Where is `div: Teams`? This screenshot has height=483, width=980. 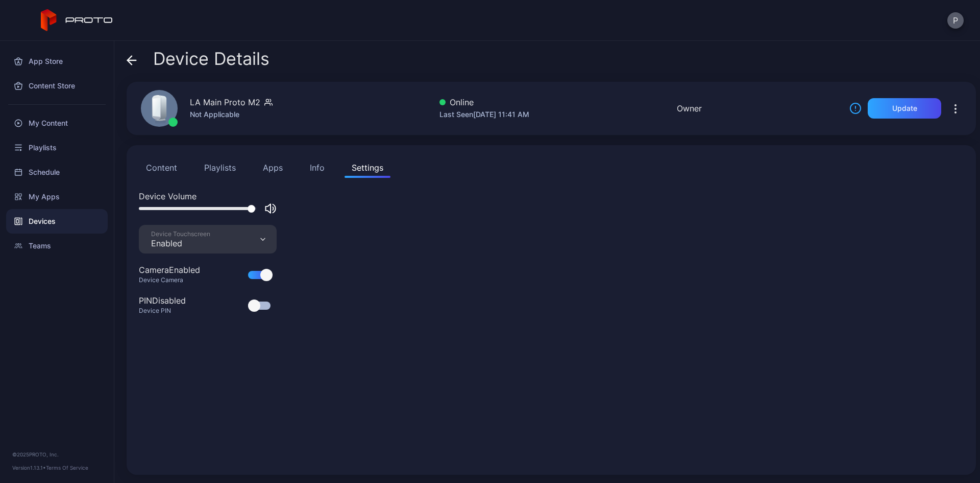 div: Teams is located at coordinates (57, 246).